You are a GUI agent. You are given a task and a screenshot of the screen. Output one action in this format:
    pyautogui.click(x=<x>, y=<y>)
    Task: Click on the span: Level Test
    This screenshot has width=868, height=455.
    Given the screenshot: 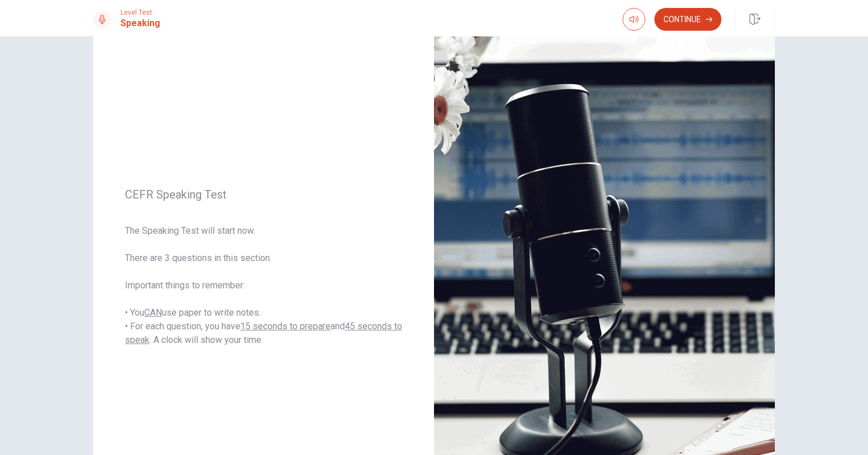 What is the action you would take?
    pyautogui.click(x=140, y=13)
    